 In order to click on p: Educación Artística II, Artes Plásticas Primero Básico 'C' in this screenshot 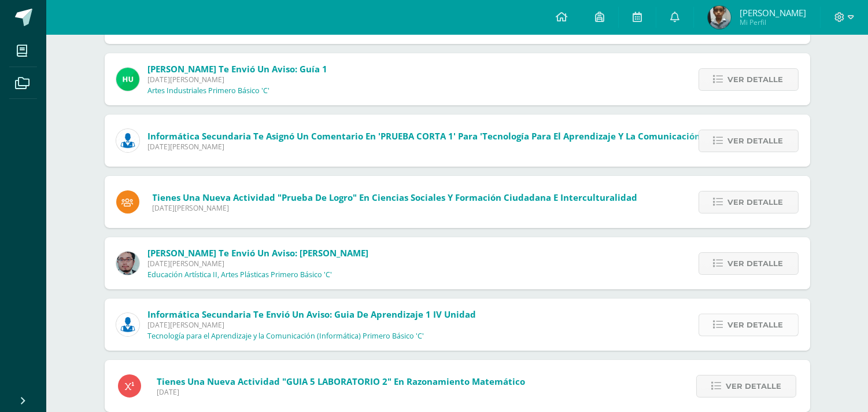, I will do `click(240, 275)`.